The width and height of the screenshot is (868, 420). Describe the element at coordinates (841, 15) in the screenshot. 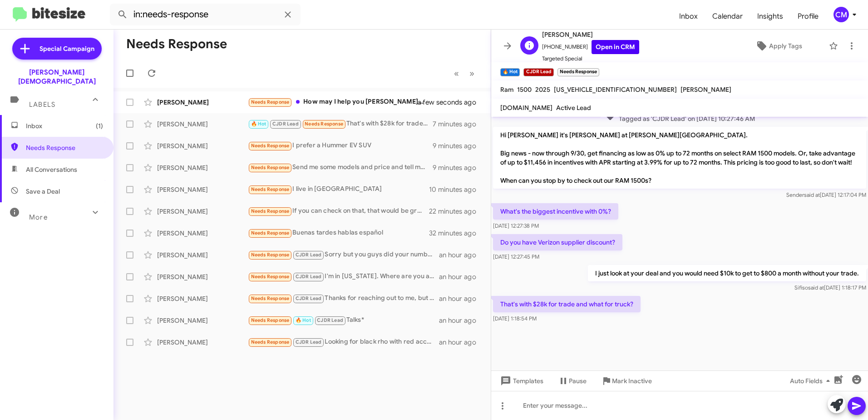

I see `div: CM` at that location.